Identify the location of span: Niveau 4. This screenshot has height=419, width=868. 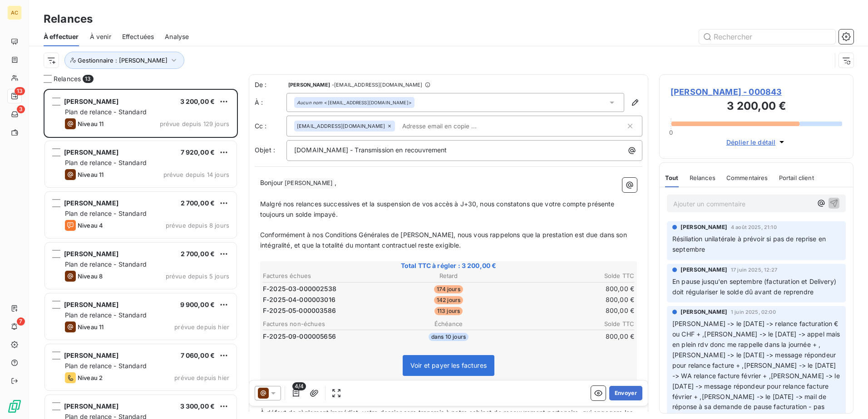
(90, 225).